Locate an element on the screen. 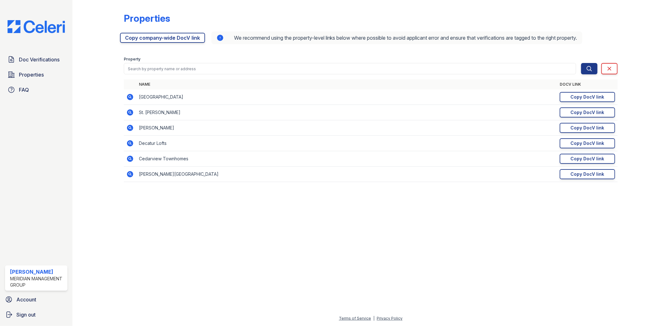 This screenshot has width=669, height=326. a: FAQ is located at coordinates (36, 90).